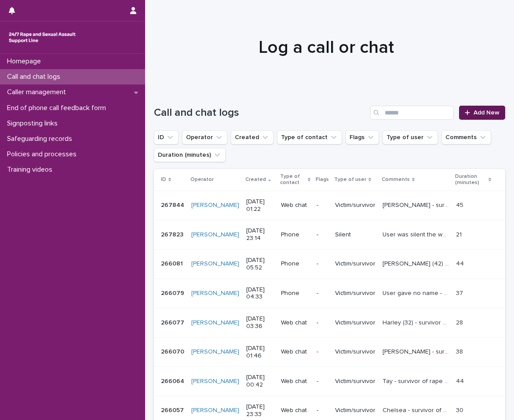 Image resolution: width=514 pixels, height=420 pixels. I want to click on p: End of phone call feedback form, so click(58, 108).